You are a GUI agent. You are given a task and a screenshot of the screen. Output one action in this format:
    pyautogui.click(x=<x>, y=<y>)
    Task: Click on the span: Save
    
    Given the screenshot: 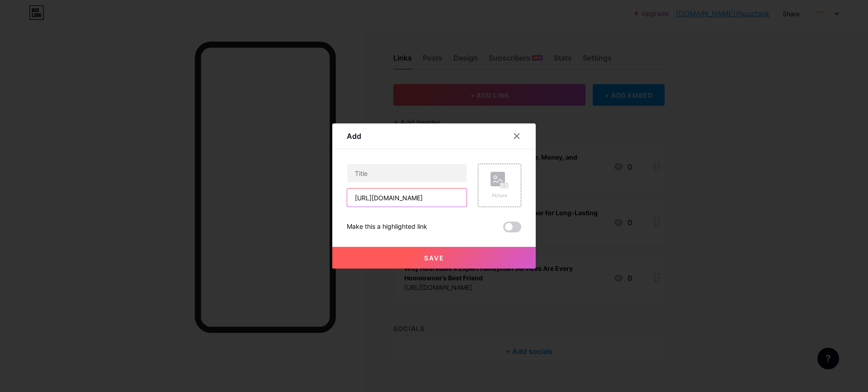 What is the action you would take?
    pyautogui.click(x=434, y=258)
    